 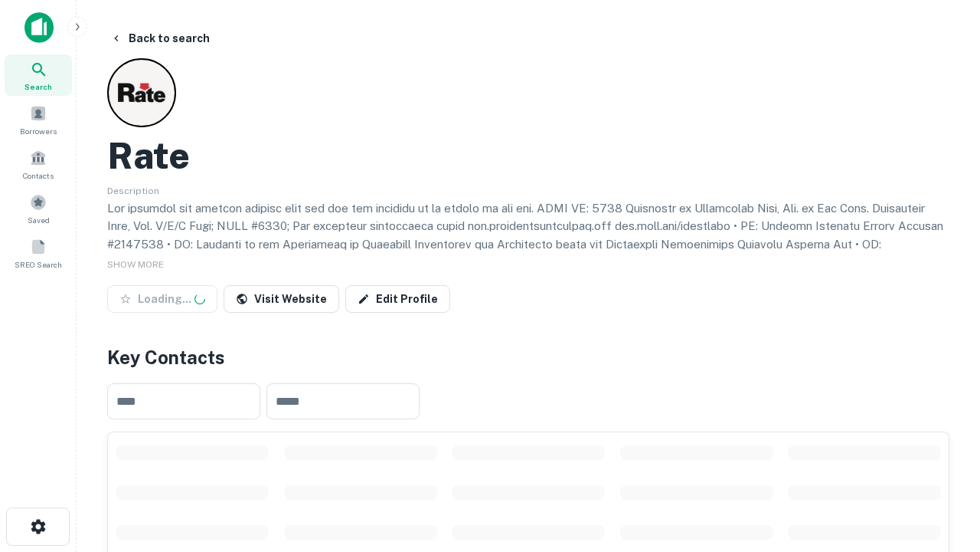 I want to click on div: Saved, so click(x=38, y=208).